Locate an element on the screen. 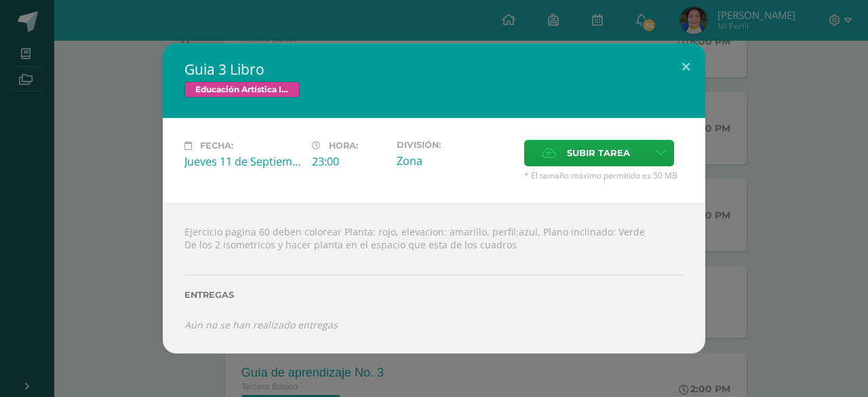  div: Ejercicio pagina 60 deben colorear Planta: rojo, elevacion: amarillo, perfil:azul, Plano inclinad... is located at coordinates (434, 277).